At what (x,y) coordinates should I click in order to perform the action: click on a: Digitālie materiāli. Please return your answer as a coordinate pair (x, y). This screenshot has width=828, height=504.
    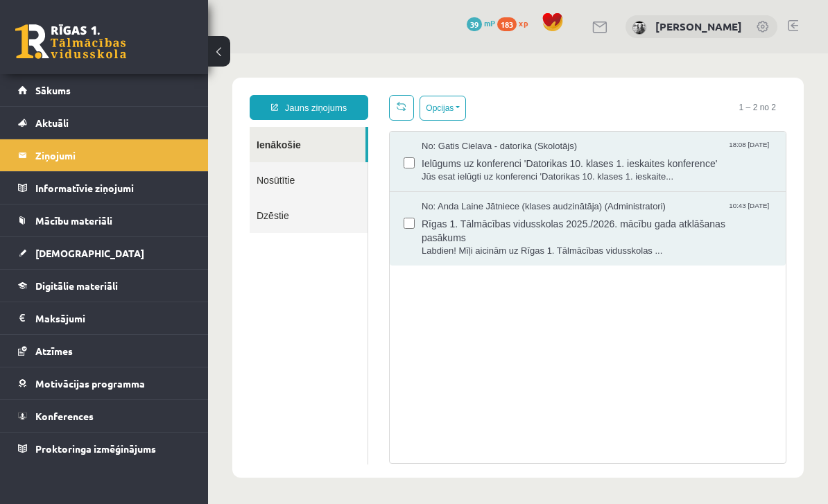
    Looking at the image, I should click on (104, 286).